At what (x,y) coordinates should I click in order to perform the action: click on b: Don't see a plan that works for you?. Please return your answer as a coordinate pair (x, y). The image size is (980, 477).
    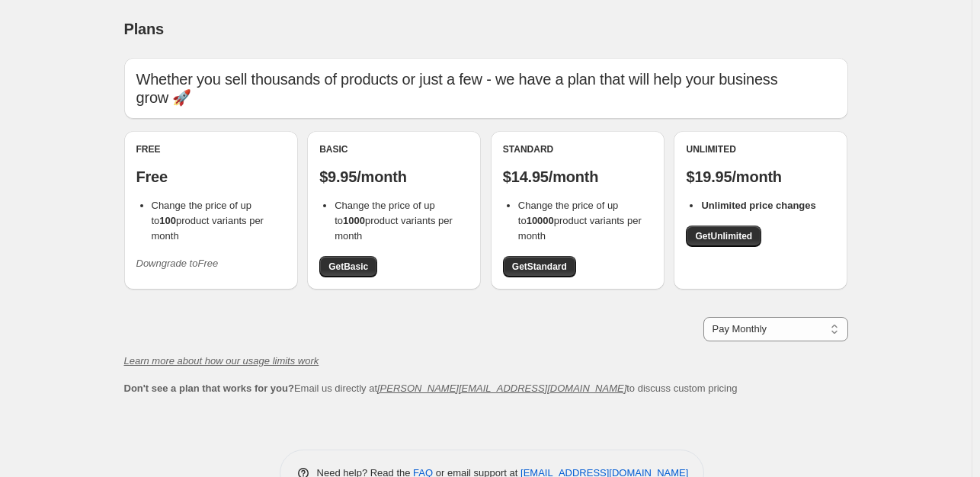
    Looking at the image, I should click on (209, 388).